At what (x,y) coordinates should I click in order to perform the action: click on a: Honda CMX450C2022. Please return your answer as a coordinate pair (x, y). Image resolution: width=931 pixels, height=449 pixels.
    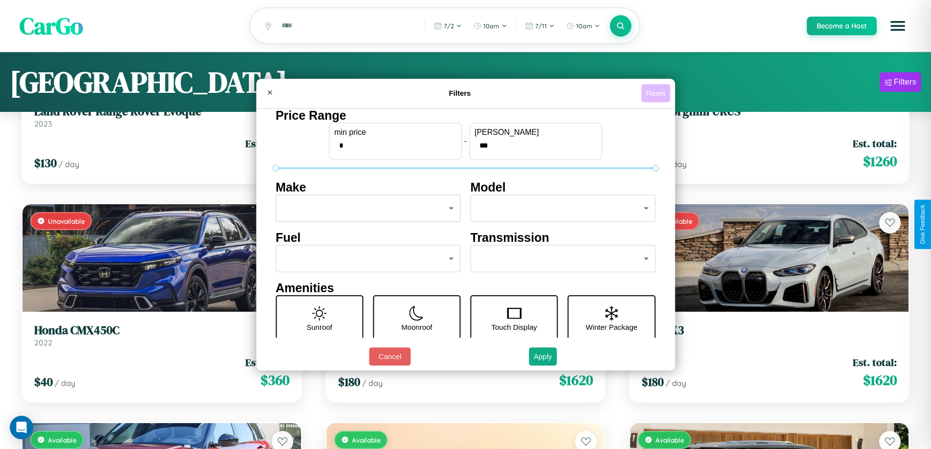
    Looking at the image, I should click on (162, 335).